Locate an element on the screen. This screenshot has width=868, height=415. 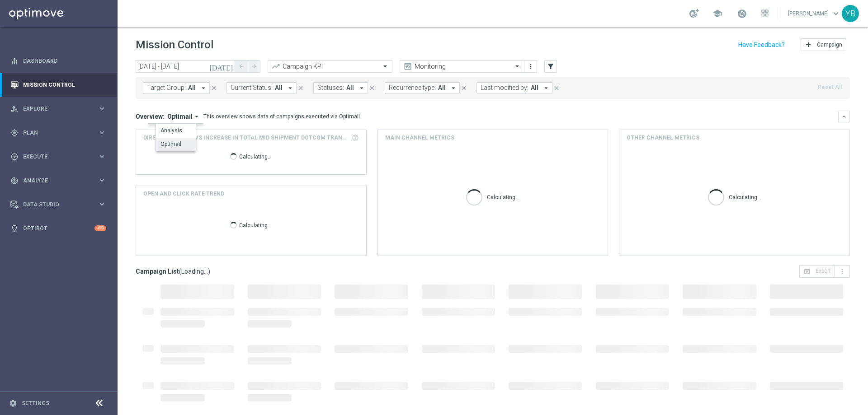
span: Current Status: is located at coordinates (252, 88).